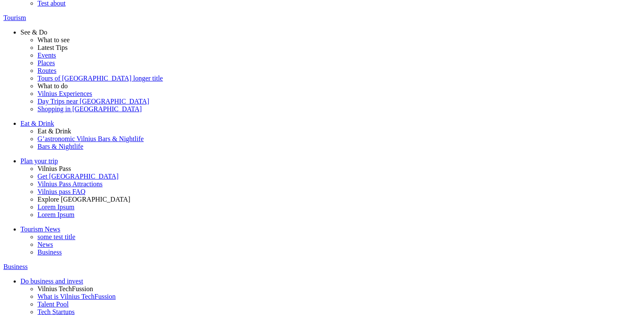 This screenshot has height=315, width=644. What do you see at coordinates (339, 237) in the screenshot?
I see `a: some test title` at bounding box center [339, 237].